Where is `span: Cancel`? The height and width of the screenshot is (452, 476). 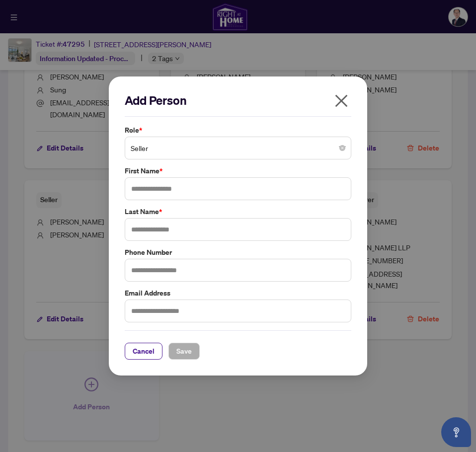
span: Cancel is located at coordinates (144, 351).